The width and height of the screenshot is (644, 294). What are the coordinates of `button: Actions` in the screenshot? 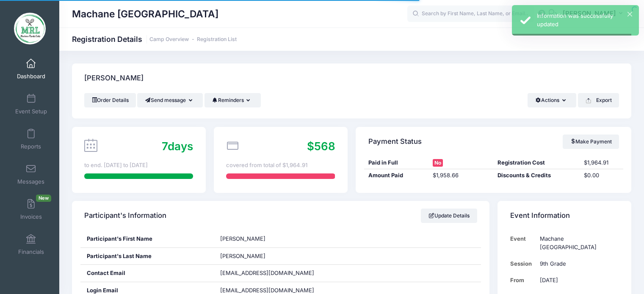 It's located at (552, 100).